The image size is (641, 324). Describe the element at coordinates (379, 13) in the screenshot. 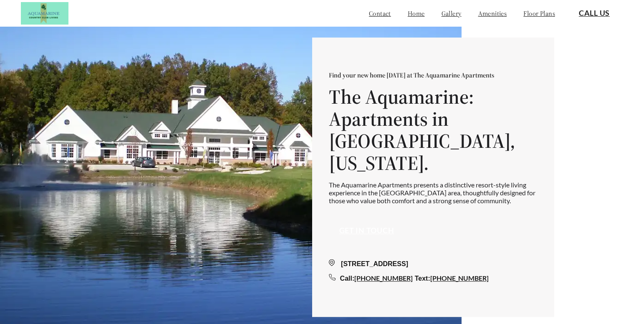

I see `a: contact` at that location.